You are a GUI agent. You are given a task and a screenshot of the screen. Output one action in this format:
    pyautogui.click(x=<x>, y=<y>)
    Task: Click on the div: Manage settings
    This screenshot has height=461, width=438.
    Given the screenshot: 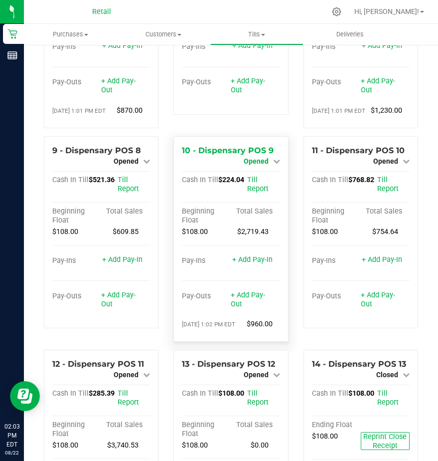 What is the action you would take?
    pyautogui.click(x=337, y=11)
    